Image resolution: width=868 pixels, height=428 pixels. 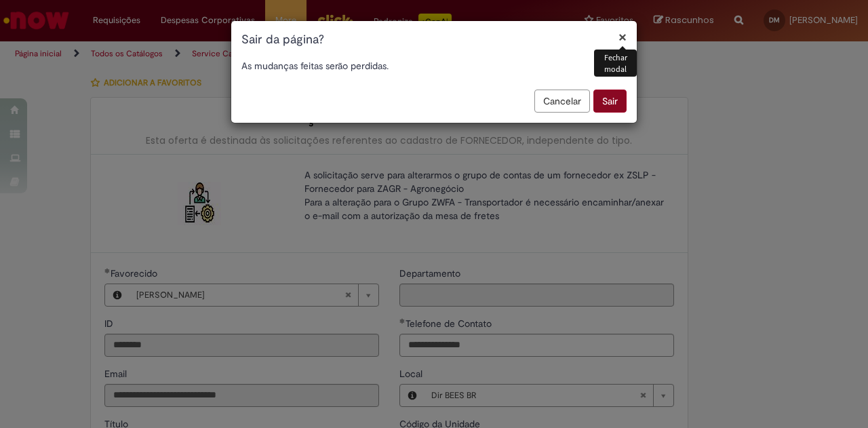 What do you see at coordinates (615, 63) in the screenshot?
I see `div: Fechar modal` at bounding box center [615, 63].